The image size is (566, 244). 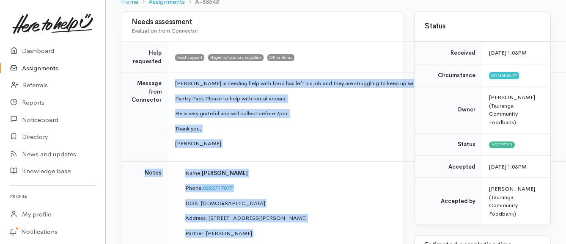 What do you see at coordinates (449, 75) in the screenshot?
I see `td: Circumstance` at bounding box center [449, 75].